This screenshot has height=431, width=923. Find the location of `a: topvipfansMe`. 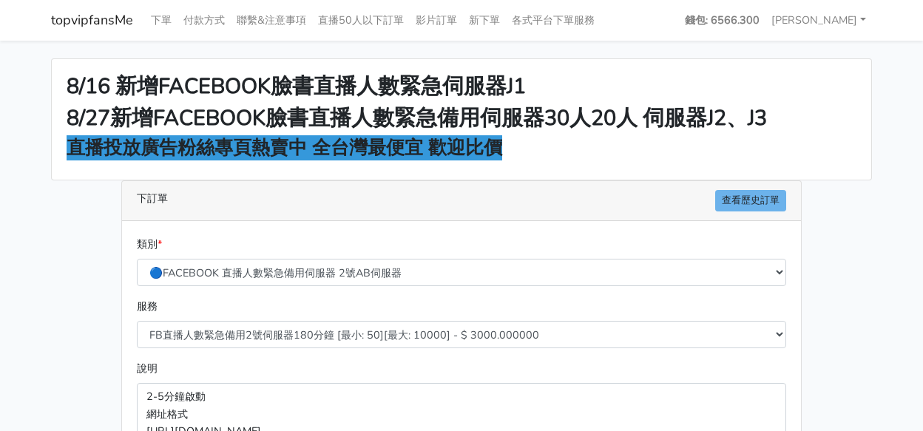

a: topvipfansMe is located at coordinates (92, 20).